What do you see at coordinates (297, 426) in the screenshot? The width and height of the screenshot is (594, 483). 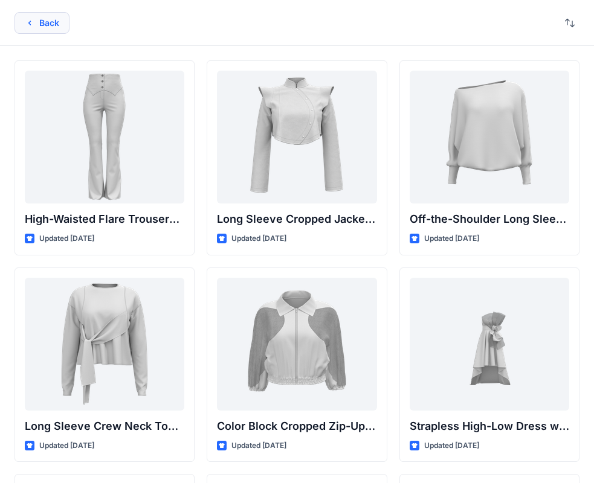 I see `p: Color Block Cropped Zip-Up Jacket with Sheer Sleeves` at bounding box center [297, 426].